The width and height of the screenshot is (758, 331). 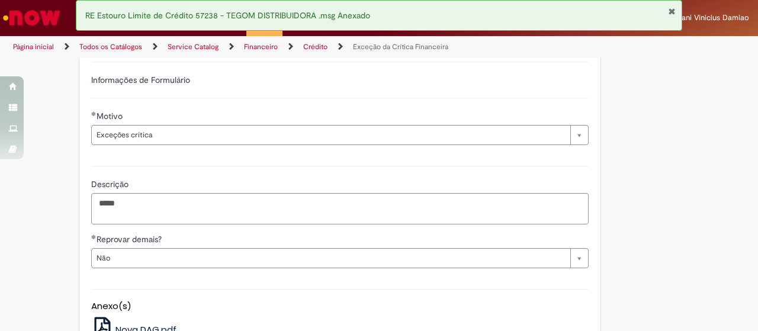 I want to click on h5: Anexo(s), so click(x=340, y=306).